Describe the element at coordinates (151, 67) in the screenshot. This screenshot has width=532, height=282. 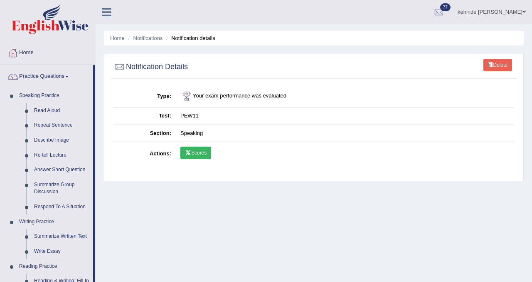
I see `h2: Notification Details` at that location.